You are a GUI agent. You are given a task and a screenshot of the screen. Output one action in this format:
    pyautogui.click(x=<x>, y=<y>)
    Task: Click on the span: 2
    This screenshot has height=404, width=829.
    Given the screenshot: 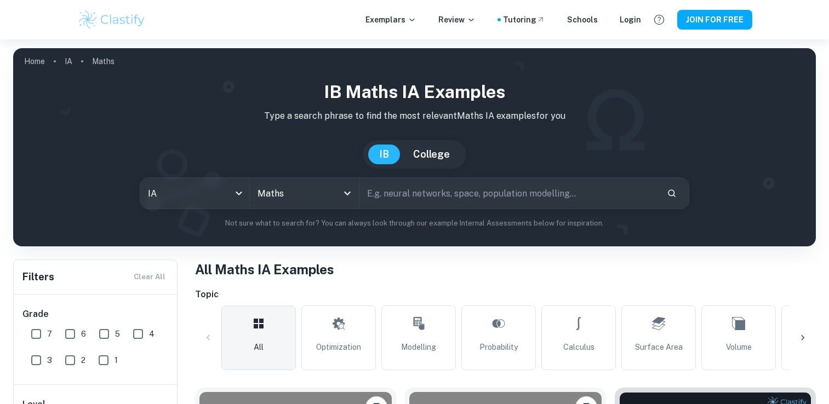 What is the action you would take?
    pyautogui.click(x=83, y=360)
    